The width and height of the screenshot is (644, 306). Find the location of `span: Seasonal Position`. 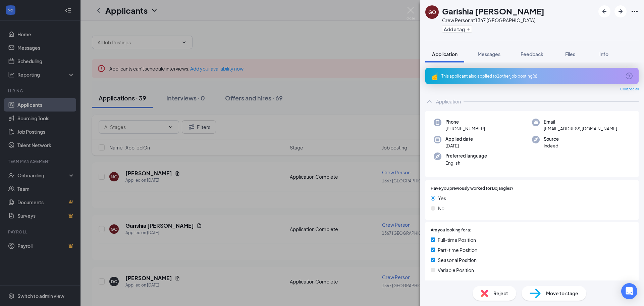

span: Seasonal Position is located at coordinates (458, 260).